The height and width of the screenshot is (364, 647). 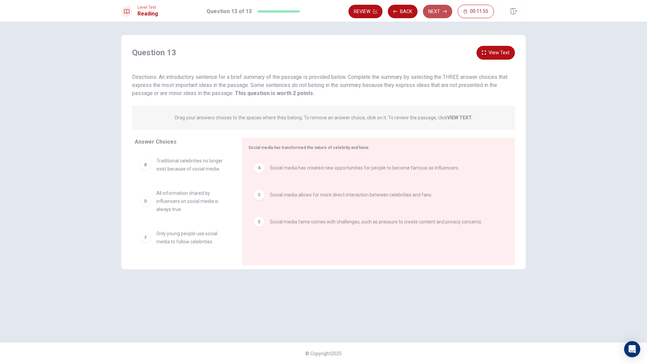 What do you see at coordinates (183, 201) in the screenshot?
I see `div: DAll information shared by influencers on social media is always true.` at bounding box center [183, 201].